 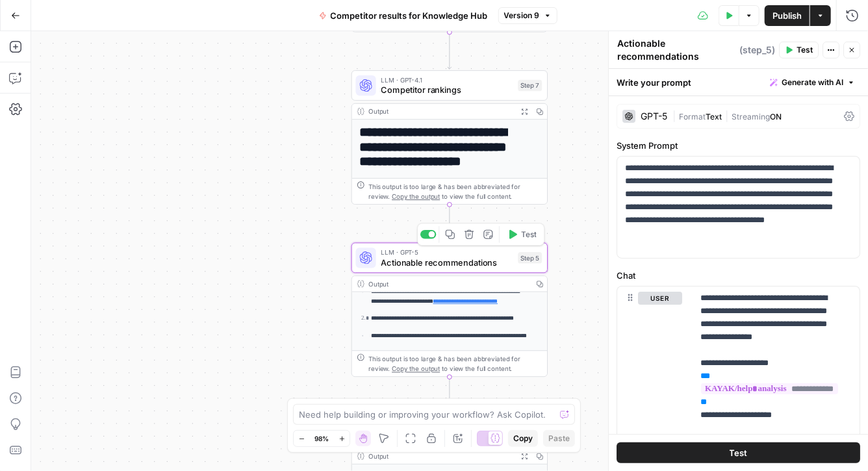 I want to click on button: Copy, so click(x=523, y=438).